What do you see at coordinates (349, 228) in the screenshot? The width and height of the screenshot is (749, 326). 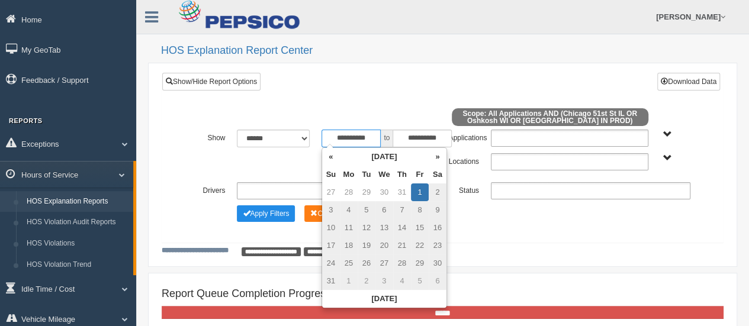 I see `td: 11` at bounding box center [349, 228].